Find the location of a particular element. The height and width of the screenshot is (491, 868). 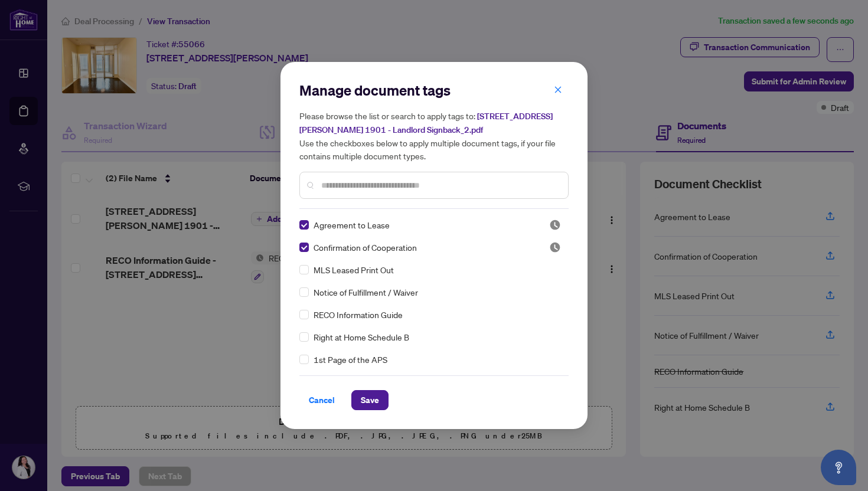

span: MLS Leased Print Out is located at coordinates (354, 270).